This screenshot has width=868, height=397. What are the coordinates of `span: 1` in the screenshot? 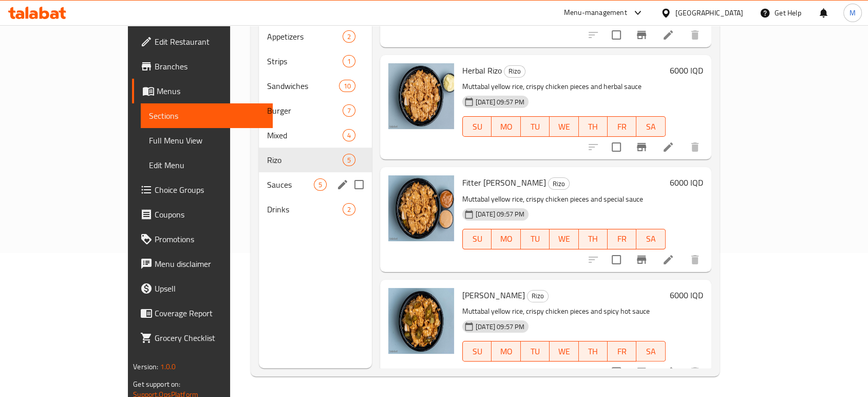 It's located at (349, 61).